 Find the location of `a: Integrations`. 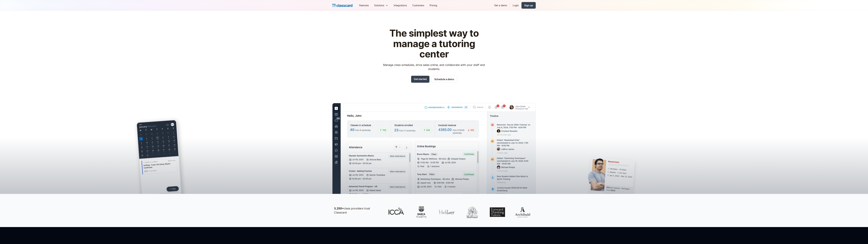

a: Integrations is located at coordinates (400, 5).